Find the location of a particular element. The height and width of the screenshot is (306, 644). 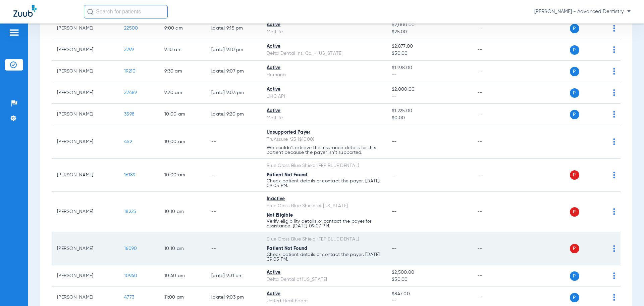

span: $50.00 is located at coordinates (429, 279).